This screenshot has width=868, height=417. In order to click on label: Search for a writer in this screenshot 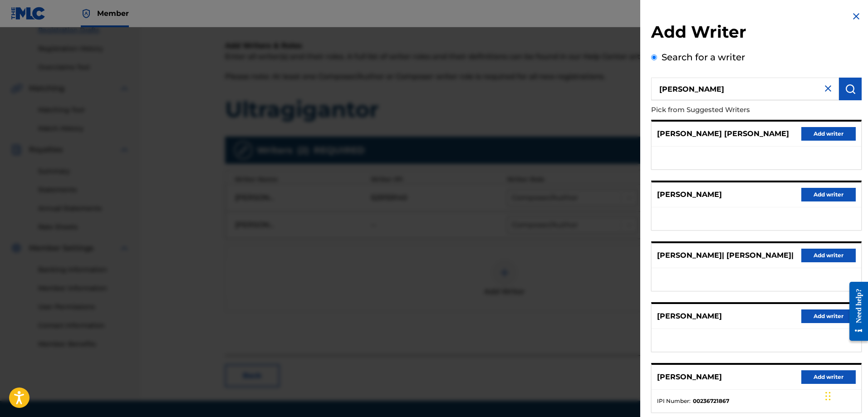, I will do `click(703, 57)`.